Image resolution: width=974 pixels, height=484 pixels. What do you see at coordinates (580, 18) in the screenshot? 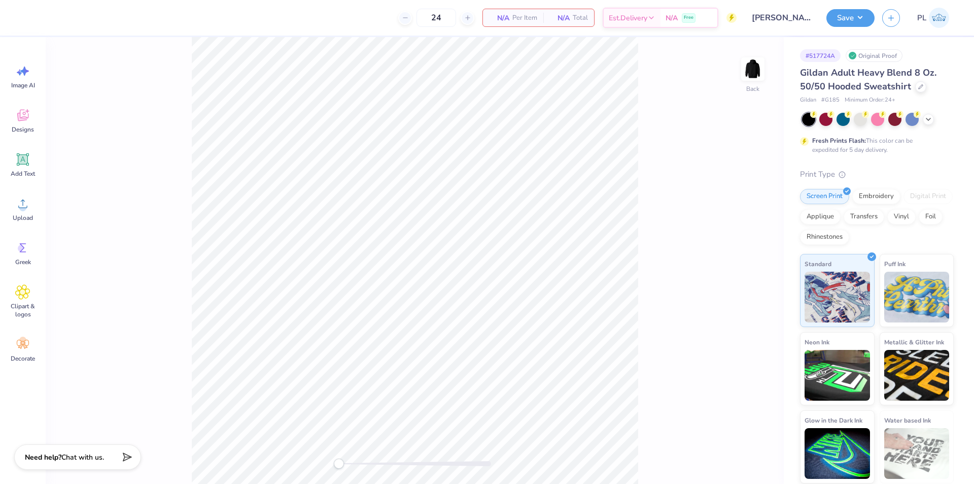
I see `span: Total` at bounding box center [580, 18].